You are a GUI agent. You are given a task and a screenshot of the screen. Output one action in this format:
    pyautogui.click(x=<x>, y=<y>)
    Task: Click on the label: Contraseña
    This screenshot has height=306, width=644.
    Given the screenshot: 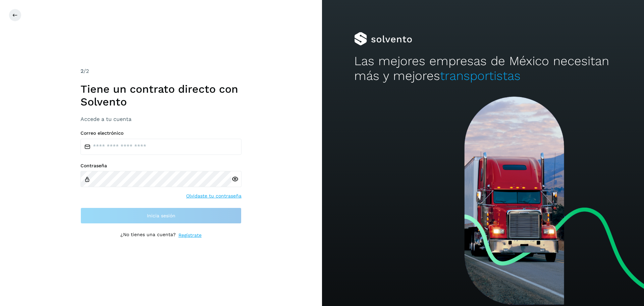 What is the action you would take?
    pyautogui.click(x=161, y=165)
    